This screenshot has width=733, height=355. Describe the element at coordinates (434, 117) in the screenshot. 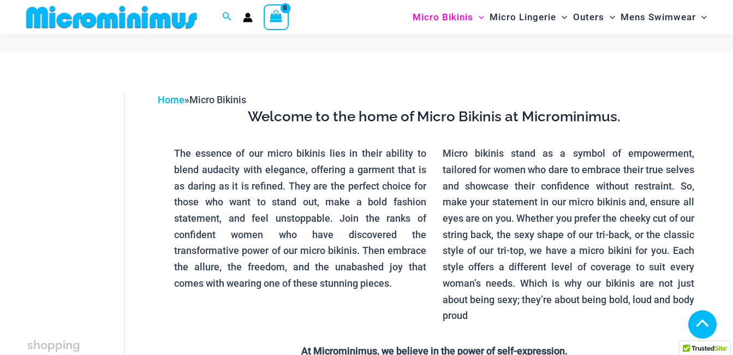

I see `h3: Welcome to the home of Micro Bikinis at Microminimus.` at that location.